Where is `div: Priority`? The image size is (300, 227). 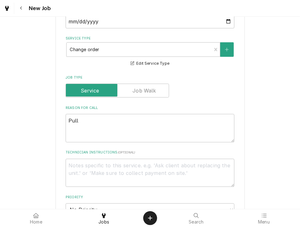 div: Priority is located at coordinates (150, 205).